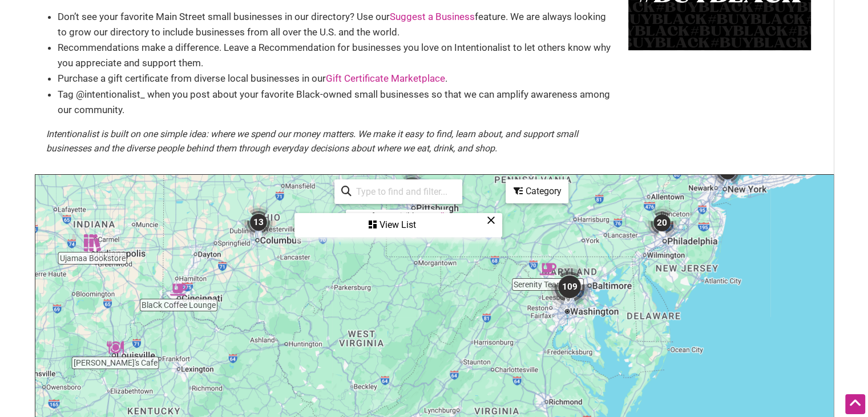 This screenshot has width=868, height=417. Describe the element at coordinates (398, 225) in the screenshot. I see `div: View List` at that location.